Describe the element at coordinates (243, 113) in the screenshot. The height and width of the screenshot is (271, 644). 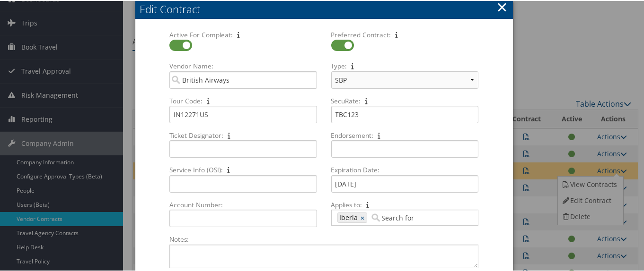
I see `input: Tour Code:` at that location.